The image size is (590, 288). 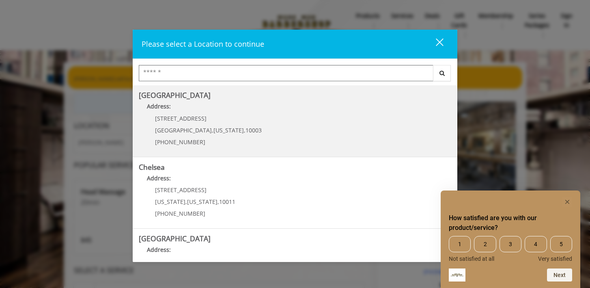 I want to click on span: 4, so click(x=535, y=244).